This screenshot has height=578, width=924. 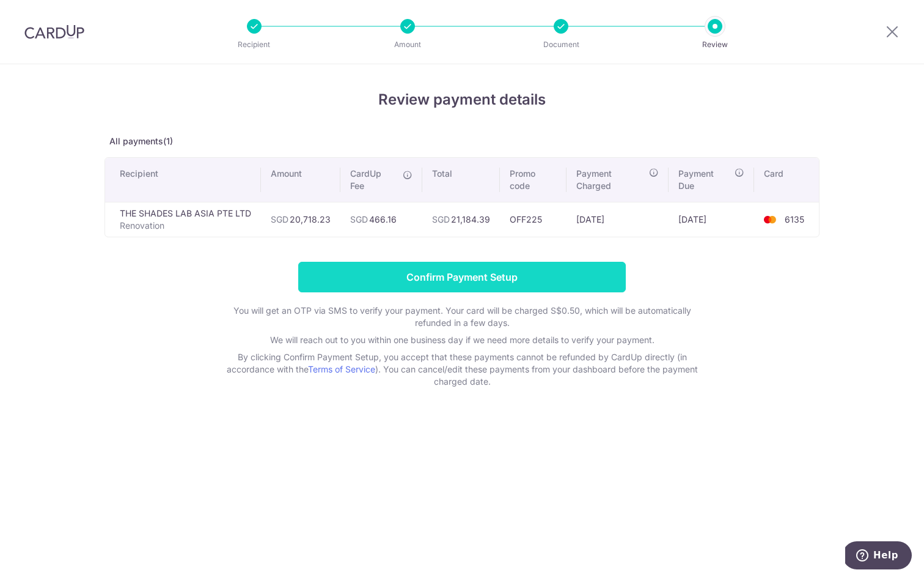 I want to click on td: OFF225, so click(x=533, y=219).